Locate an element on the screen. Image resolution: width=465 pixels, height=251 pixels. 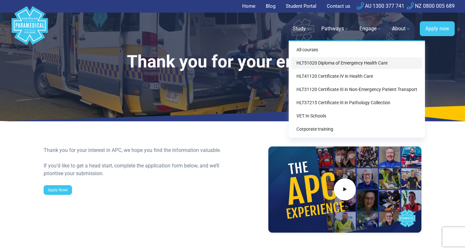
a: Study is located at coordinates (302, 29).